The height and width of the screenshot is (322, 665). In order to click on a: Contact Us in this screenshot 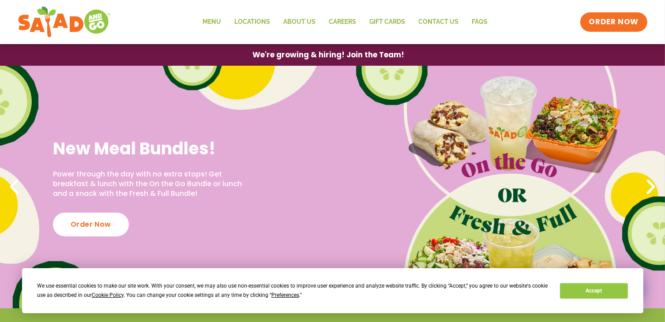, I will do `click(439, 22)`.